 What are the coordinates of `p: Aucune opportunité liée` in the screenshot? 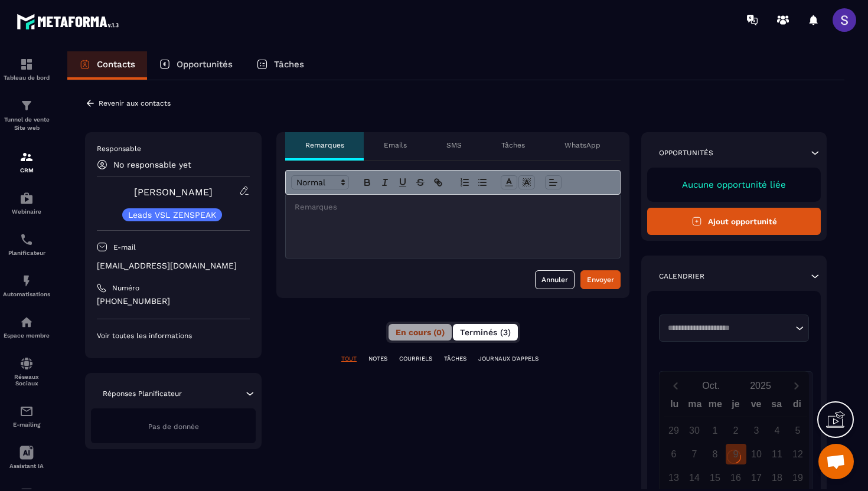 It's located at (734, 185).